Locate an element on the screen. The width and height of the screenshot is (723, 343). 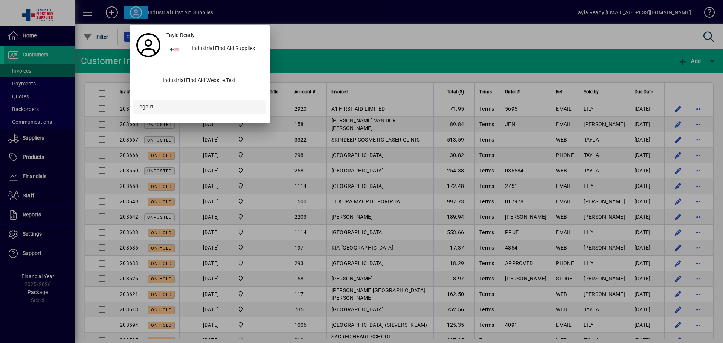
button: Industrial First Aid Supplies is located at coordinates (215, 49).